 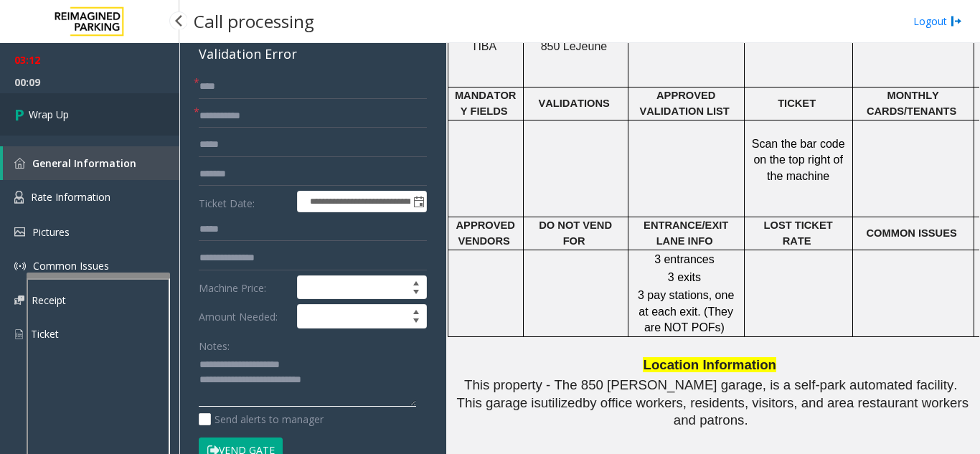 What do you see at coordinates (776, 412) in the screenshot?
I see `span: by office workers, residents, visitors, and area restaurant workers and patrons.` at bounding box center [776, 412].